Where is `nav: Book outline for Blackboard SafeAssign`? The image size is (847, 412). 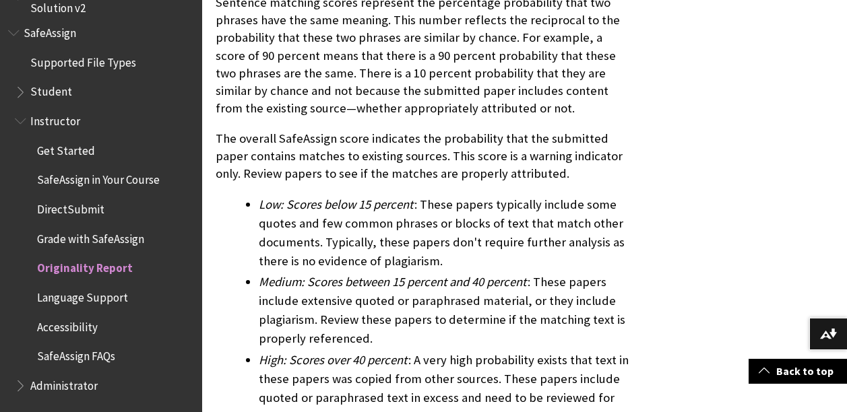 nav: Book outline for Blackboard SafeAssign is located at coordinates (101, 210).